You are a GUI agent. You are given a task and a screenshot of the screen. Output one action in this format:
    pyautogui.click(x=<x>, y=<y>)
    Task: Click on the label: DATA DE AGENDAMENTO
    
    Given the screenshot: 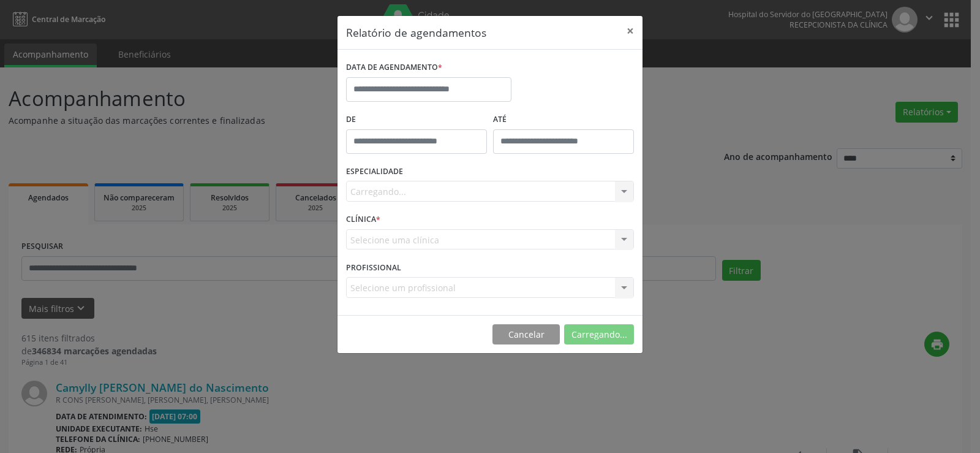 What is the action you would take?
    pyautogui.click(x=394, y=67)
    